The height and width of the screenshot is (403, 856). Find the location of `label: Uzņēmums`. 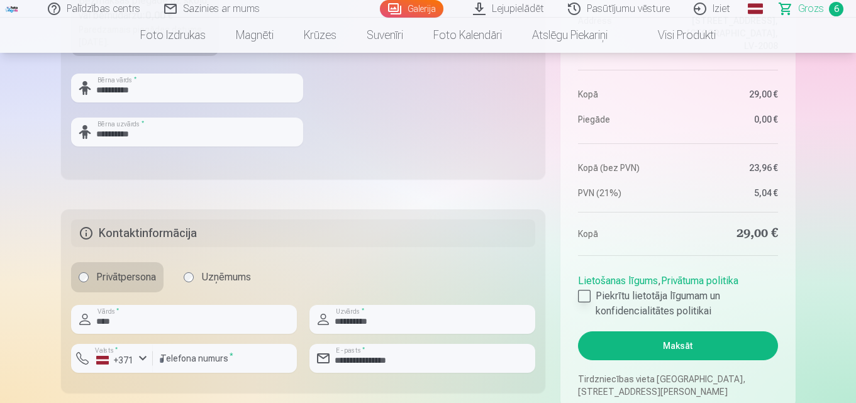

label: Uzņēmums is located at coordinates (217, 277).